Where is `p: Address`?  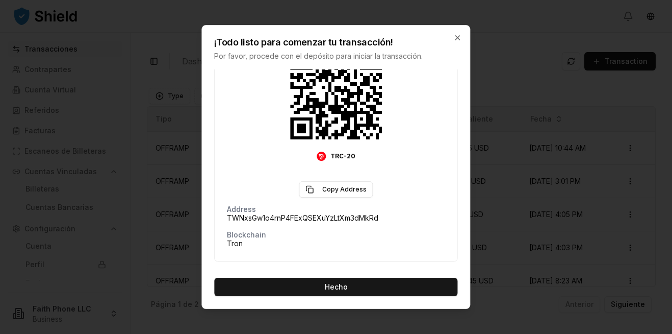 p: Address is located at coordinates (241, 209).